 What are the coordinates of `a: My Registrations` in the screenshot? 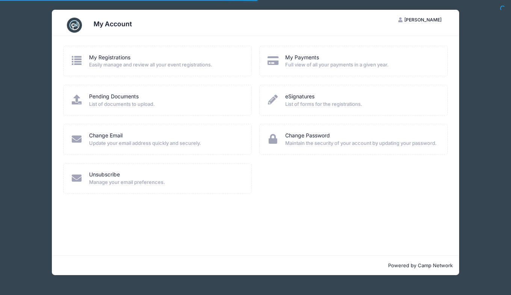 It's located at (110, 58).